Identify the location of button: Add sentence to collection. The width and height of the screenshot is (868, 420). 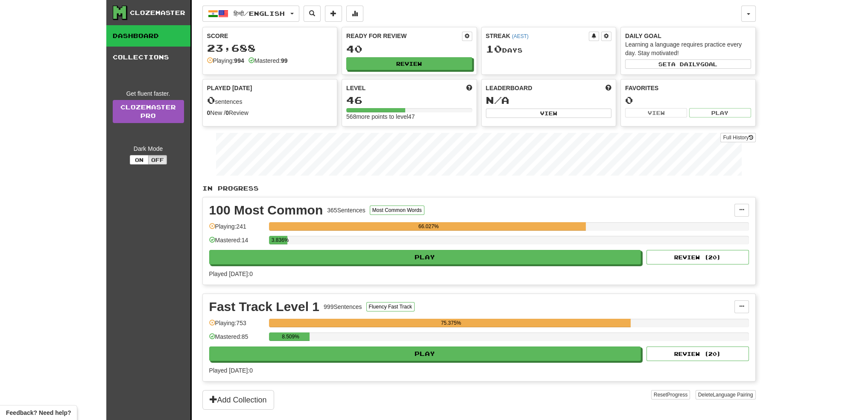
(334, 14).